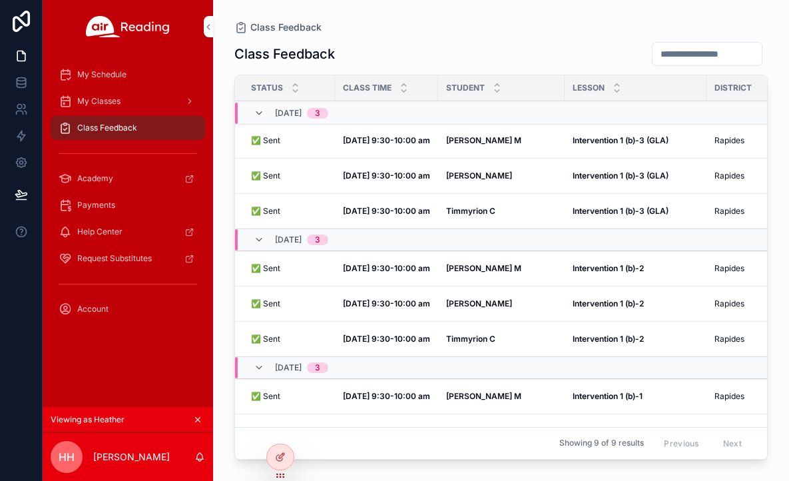 This screenshot has height=481, width=789. I want to click on a: Intervention 1 (b)-1, so click(635, 396).